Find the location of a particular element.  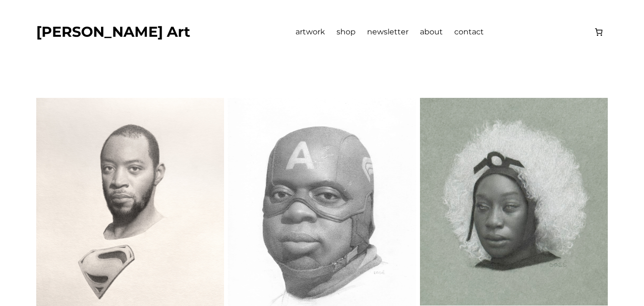

a: about is located at coordinates (431, 32).